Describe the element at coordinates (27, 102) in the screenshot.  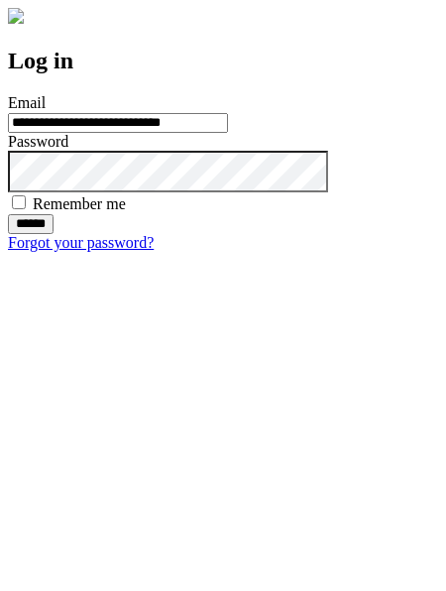
I see `label: Email` at that location.